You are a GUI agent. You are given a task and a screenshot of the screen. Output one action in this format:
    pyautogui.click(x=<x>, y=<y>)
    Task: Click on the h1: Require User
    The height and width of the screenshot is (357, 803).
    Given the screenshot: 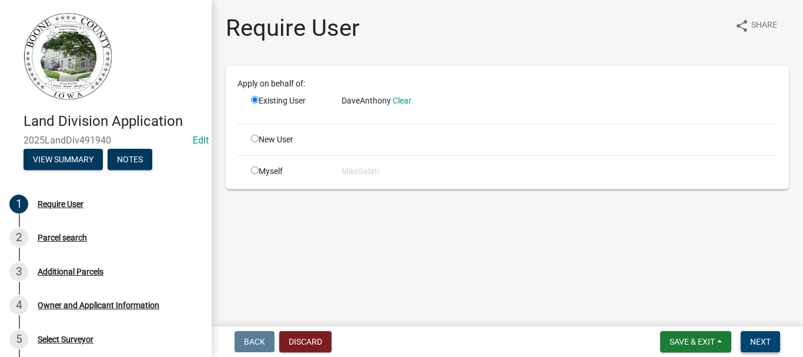 What is the action you would take?
    pyautogui.click(x=293, y=28)
    